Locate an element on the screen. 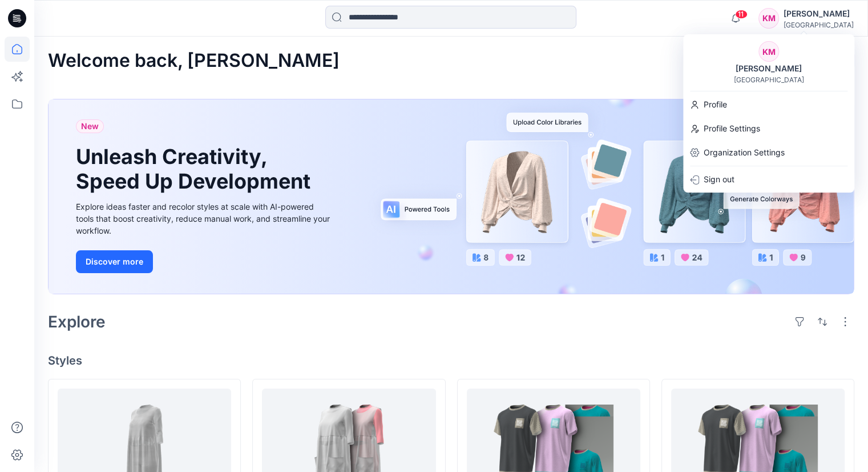 This screenshot has width=868, height=472. a: Discover more is located at coordinates (205, 262).